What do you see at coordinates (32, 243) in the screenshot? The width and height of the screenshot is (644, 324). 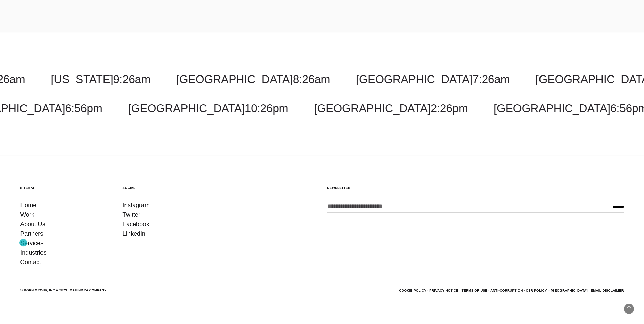 I see `a: Services` at bounding box center [32, 243].